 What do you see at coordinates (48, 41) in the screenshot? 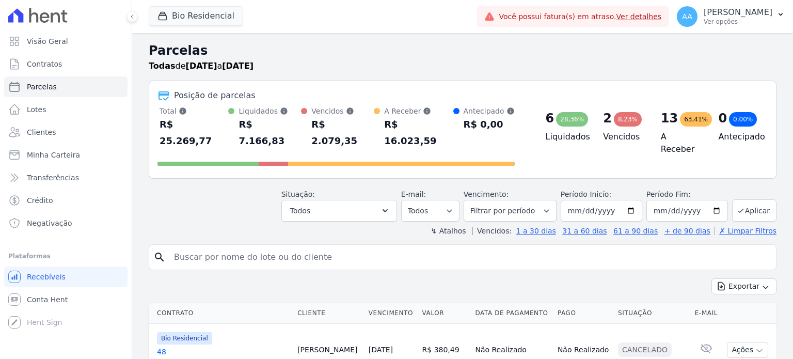
I see `span: Visão Geral` at bounding box center [48, 41].